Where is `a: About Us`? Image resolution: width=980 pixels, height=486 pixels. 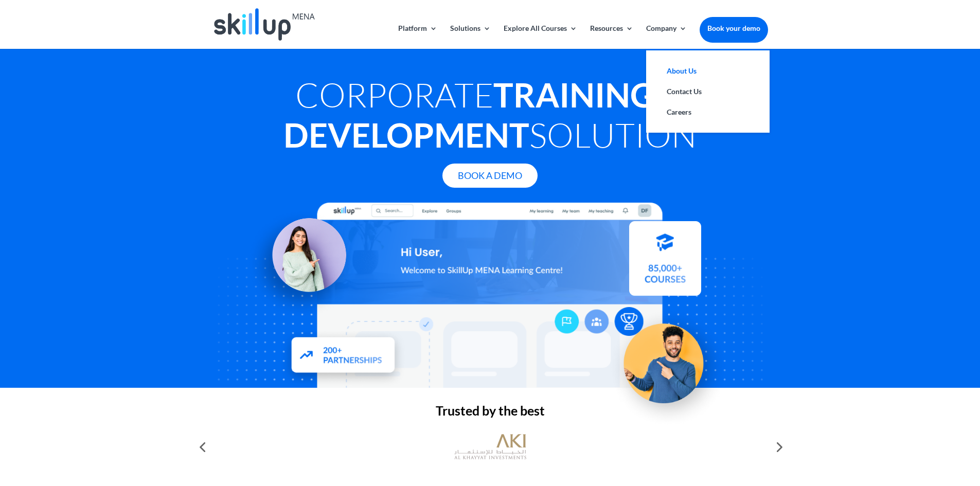 a: About Us is located at coordinates (708, 71).